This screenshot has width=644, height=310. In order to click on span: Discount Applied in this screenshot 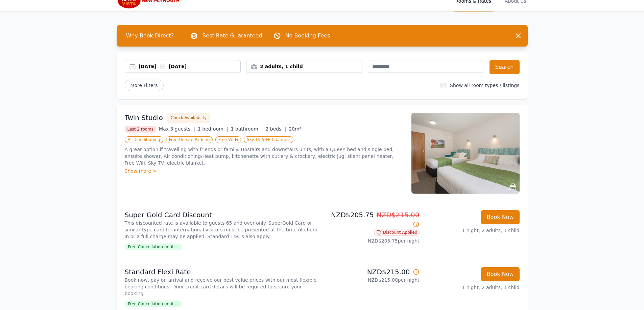, I will do `click(397, 232)`.